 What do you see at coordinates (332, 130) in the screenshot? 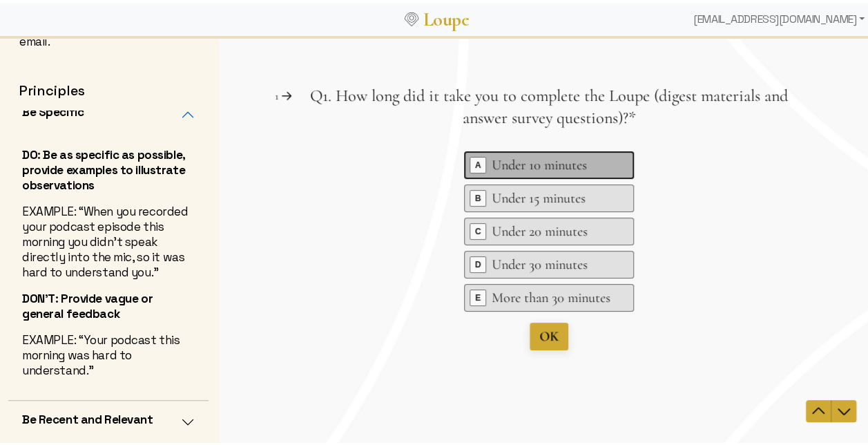
I see `div: Under 10 minutes` at bounding box center [332, 130].